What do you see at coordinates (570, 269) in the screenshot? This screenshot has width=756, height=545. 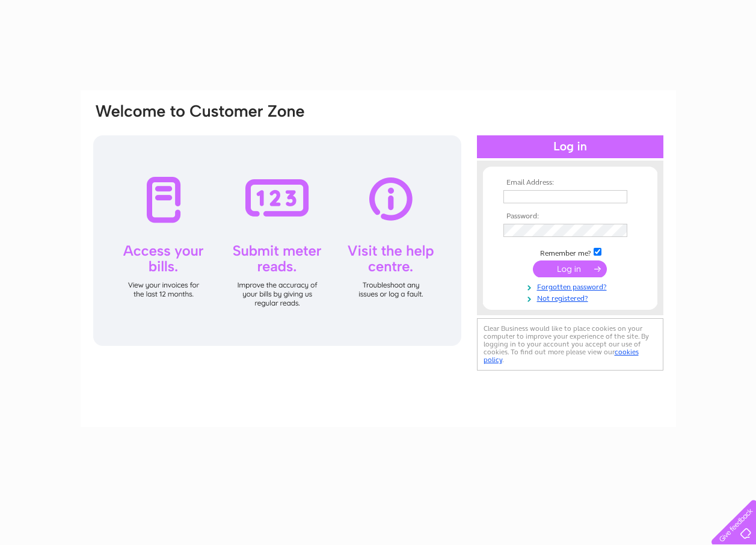 I see `input: Submit` at bounding box center [570, 269].